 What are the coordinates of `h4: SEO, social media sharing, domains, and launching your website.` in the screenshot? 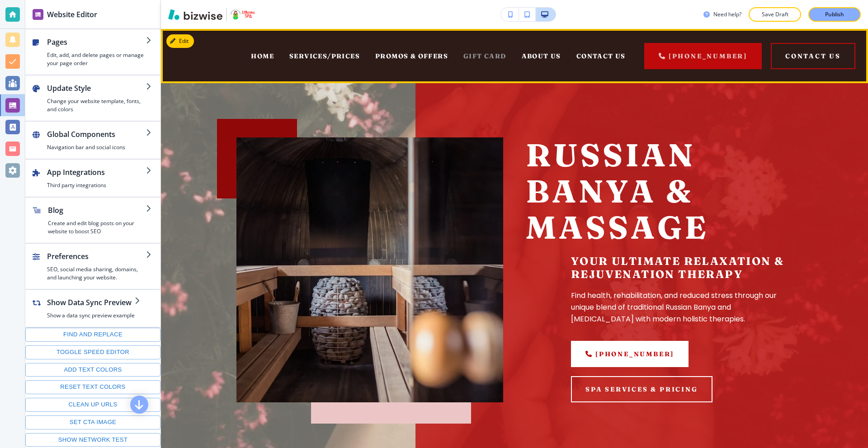 It's located at (96, 274).